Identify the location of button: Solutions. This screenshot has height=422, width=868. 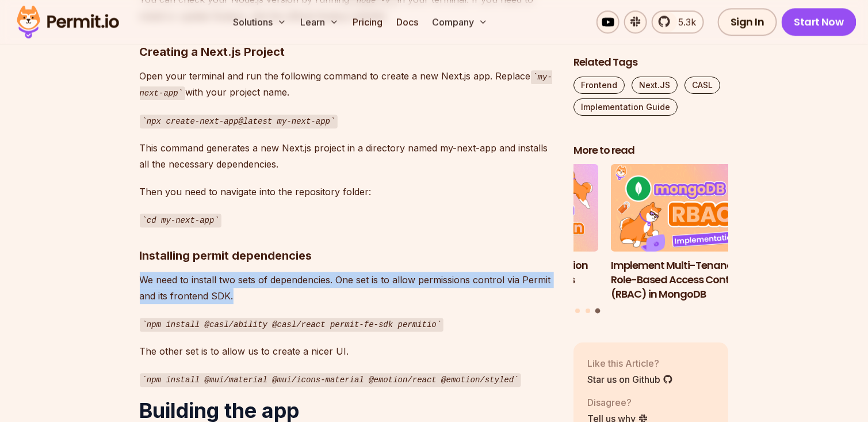
(259, 22).